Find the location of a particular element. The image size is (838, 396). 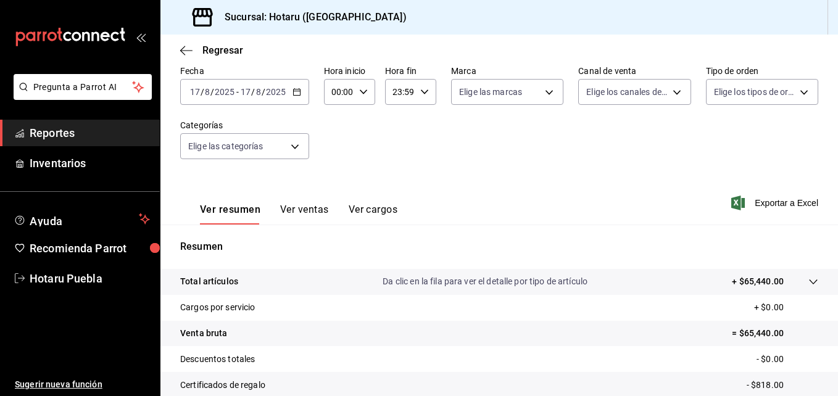

span: Elige los tipos de orden is located at coordinates (755, 92).